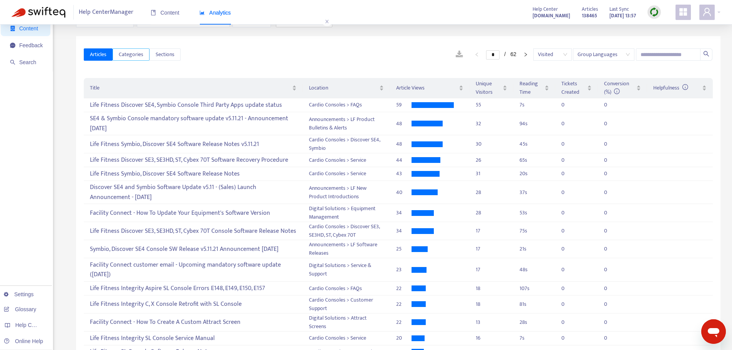 Image resolution: width=732 pixels, height=350 pixels. Describe the element at coordinates (616, 88) in the screenshot. I see `span: Conversion (%)` at that location.